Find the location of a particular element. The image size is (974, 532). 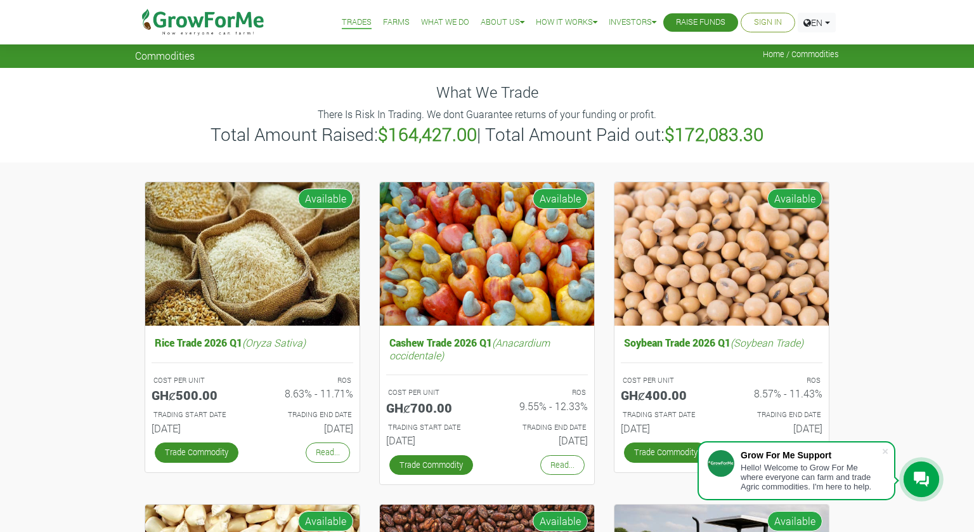

a: Rice Trade 2026 Q1(Oryza Sativa) COST PER UNIT GHȼ500.00 ROS 8.63% - 11.71% TRADING START DATE [D... is located at coordinates (253, 386).